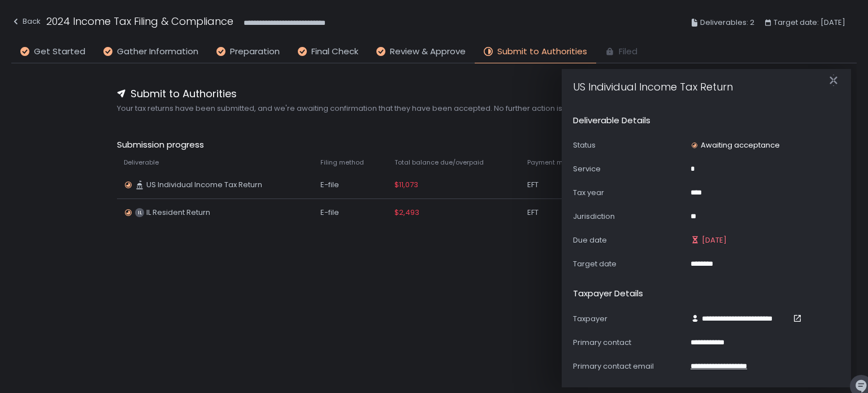 The height and width of the screenshot is (393, 868). I want to click on h2: Taxpayer details, so click(608, 294).